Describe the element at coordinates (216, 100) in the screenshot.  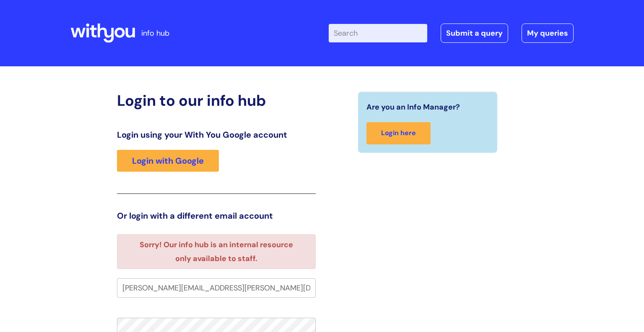
I see `h2: Login to our info hub` at that location.